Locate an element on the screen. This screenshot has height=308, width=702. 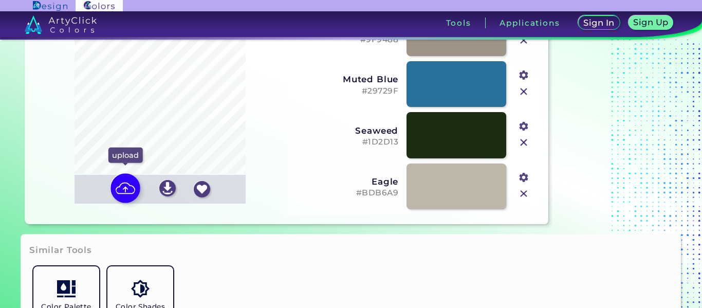
img: ArtyClick Design logo is located at coordinates (50, 6).